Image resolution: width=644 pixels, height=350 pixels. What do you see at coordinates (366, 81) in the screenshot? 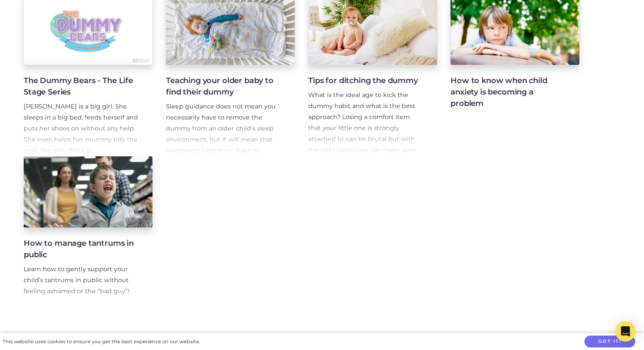
I see `h4: Tips for ditching the dummy` at bounding box center [366, 81].